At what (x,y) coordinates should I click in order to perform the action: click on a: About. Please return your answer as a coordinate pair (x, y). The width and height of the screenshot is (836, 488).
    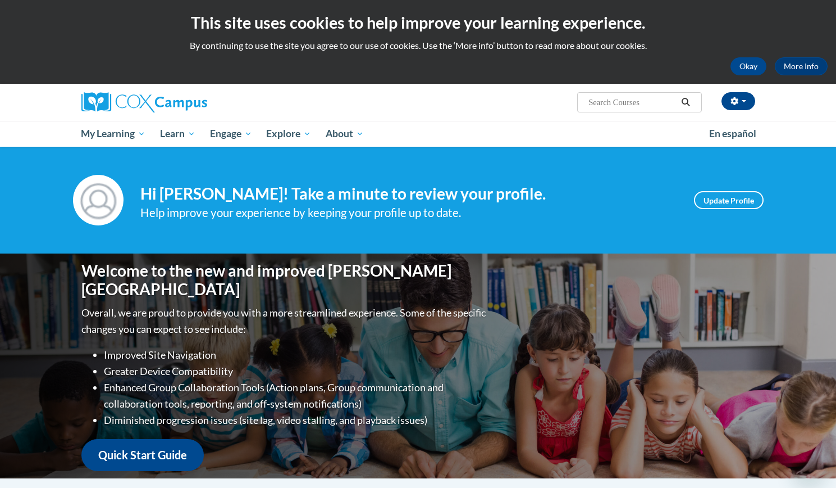
    Looking at the image, I should click on (345, 134).